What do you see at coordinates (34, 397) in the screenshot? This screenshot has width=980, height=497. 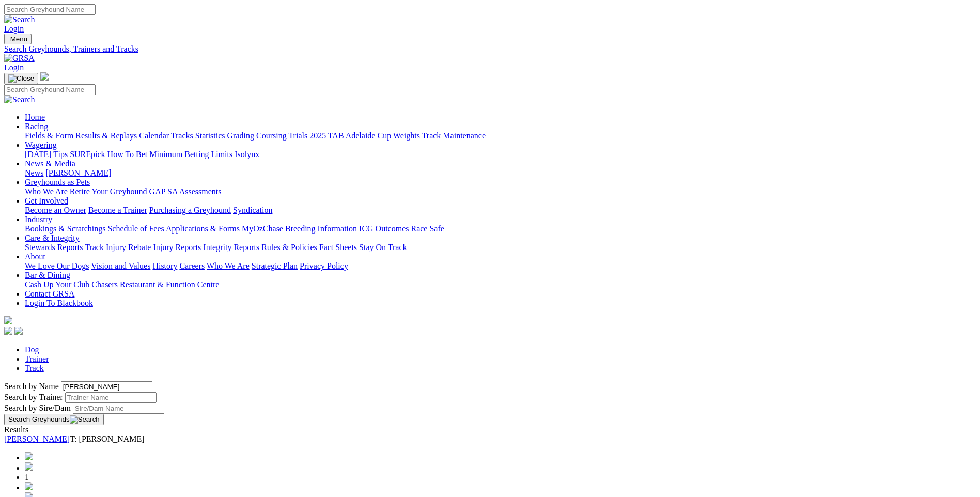 I see `label: Search by Trainer` at bounding box center [34, 397].